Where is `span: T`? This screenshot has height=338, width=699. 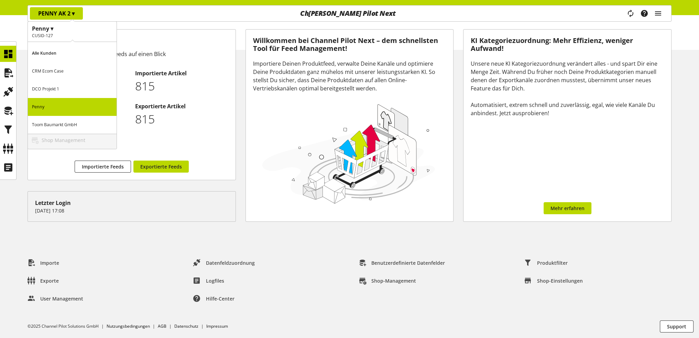
span: T is located at coordinates (33, 124).